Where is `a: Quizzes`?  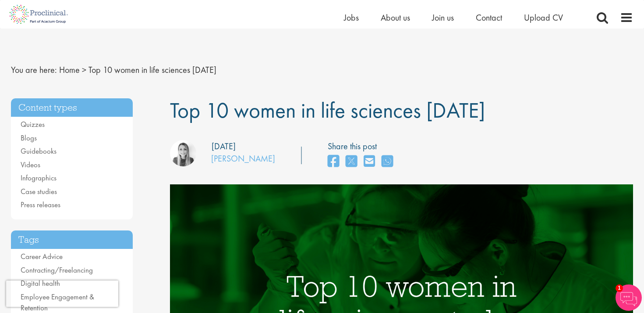
a: Quizzes is located at coordinates (33, 124).